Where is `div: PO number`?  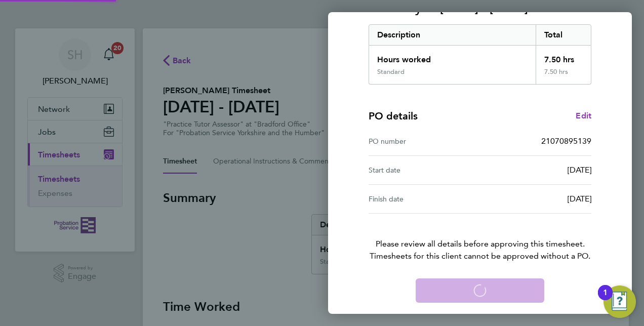
div: PO number is located at coordinates (424, 141).